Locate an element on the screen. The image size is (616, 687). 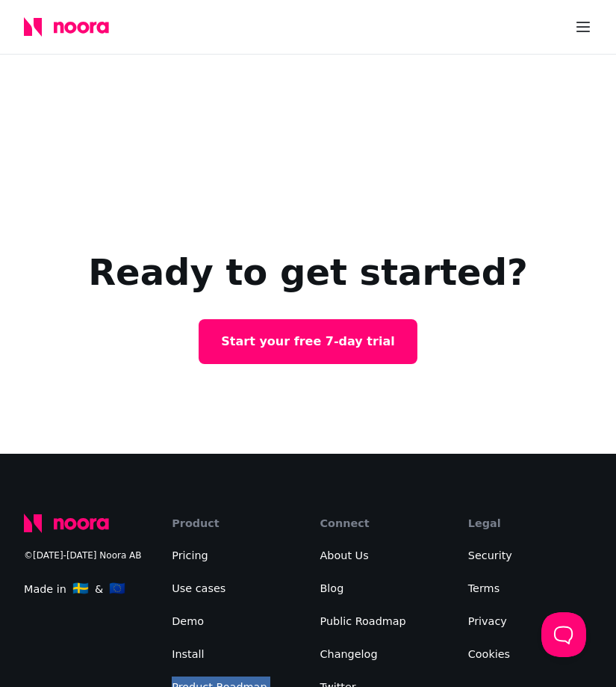
a: Privacy is located at coordinates (487, 621).